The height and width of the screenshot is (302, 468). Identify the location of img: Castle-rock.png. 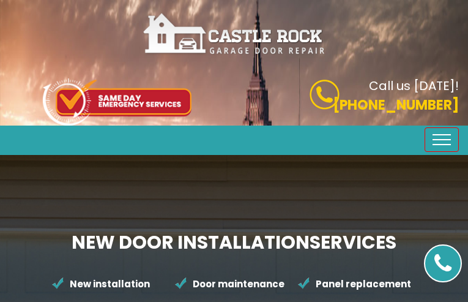
(234, 34).